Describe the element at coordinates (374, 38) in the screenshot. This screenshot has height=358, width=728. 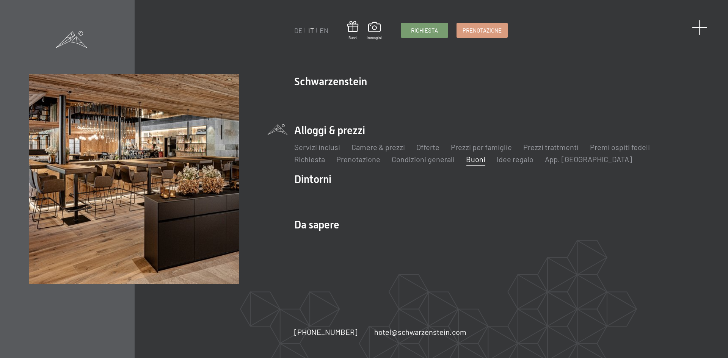
I see `span: Immagini` at that location.